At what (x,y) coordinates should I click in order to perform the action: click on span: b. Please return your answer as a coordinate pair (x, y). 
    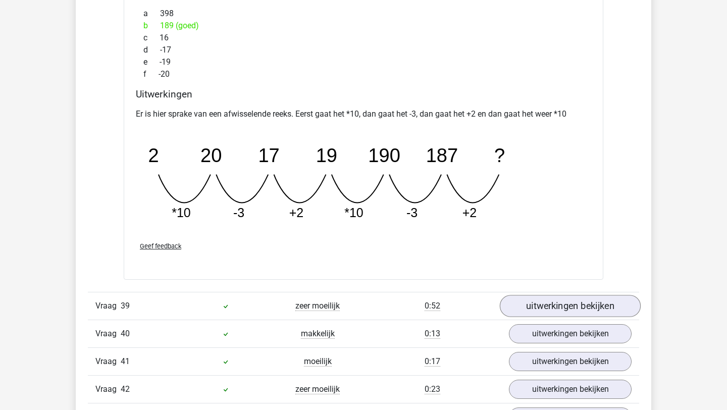
    Looking at the image, I should click on (152, 26).